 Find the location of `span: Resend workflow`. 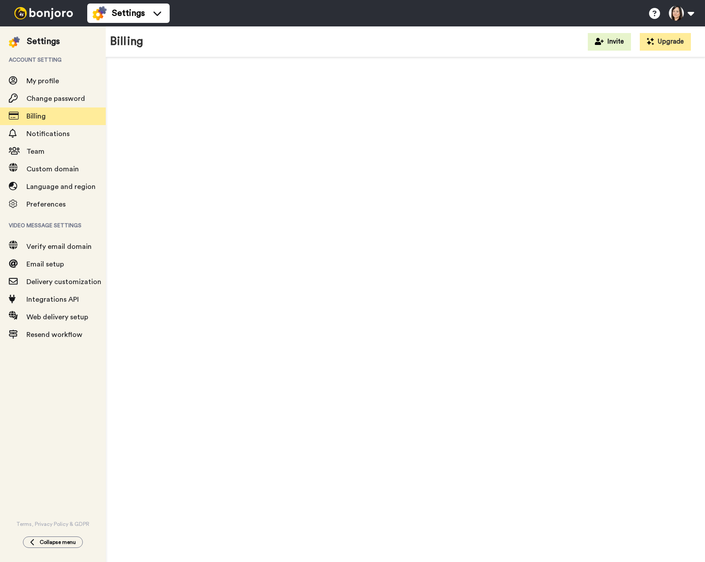

span: Resend workflow is located at coordinates (54, 335).